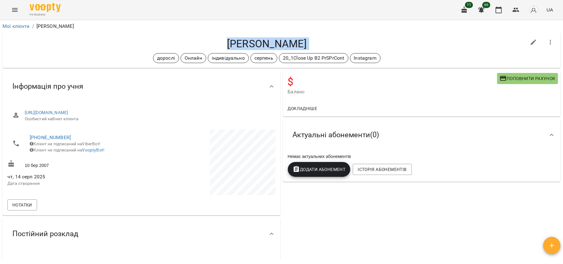 Image resolution: width=563 pixels, height=264 pixels. Describe the element at coordinates (365, 58) in the screenshot. I see `div: Instagram` at that location.